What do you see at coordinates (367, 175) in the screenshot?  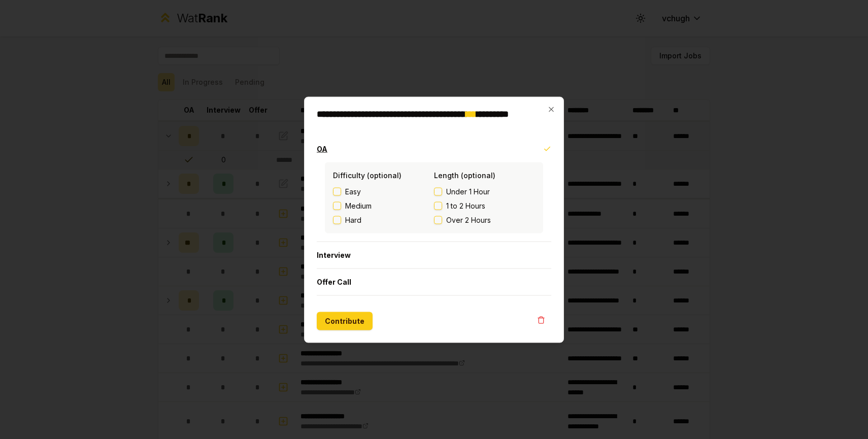 I see `label: Difficulty (optional)` at bounding box center [367, 175].